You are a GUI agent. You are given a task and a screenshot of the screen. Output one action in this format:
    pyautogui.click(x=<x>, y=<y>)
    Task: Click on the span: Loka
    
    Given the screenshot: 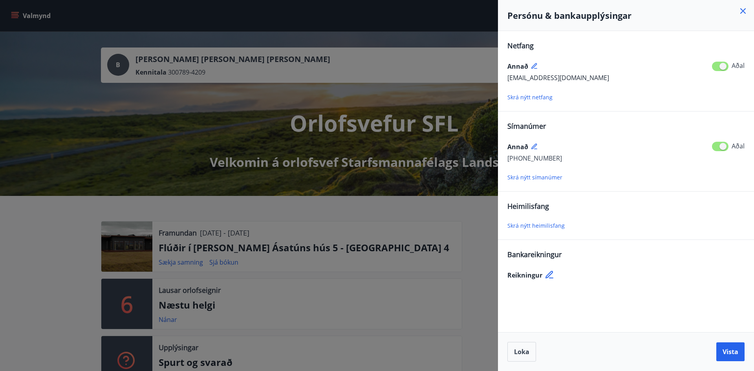 What is the action you would take?
    pyautogui.click(x=522, y=352)
    